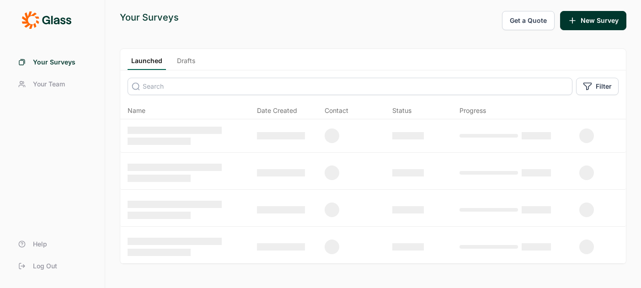  I want to click on input: Search, so click(350, 86).